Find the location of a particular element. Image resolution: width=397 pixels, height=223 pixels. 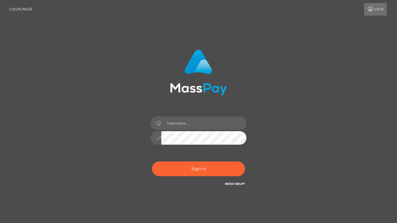

button: Sign in is located at coordinates (199, 169).